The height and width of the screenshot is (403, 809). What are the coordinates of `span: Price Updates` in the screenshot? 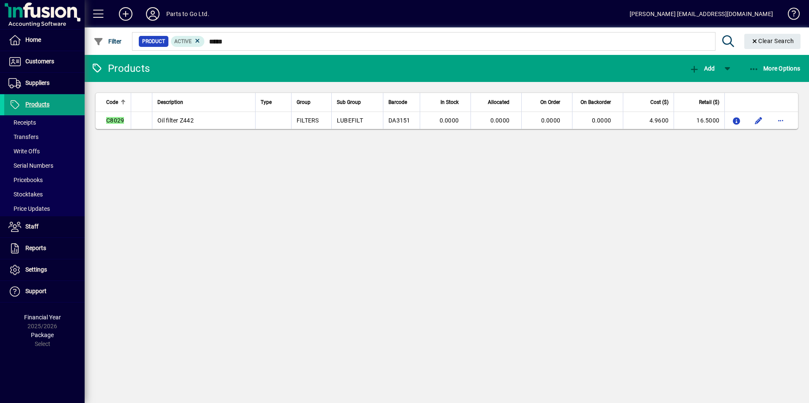 It's located at (29, 209).